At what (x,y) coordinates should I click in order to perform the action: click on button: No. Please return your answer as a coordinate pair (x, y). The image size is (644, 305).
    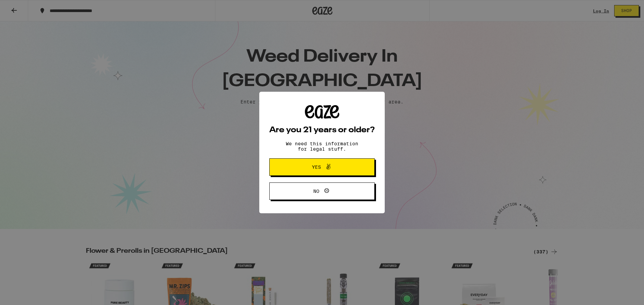
    Looking at the image, I should click on (322, 191).